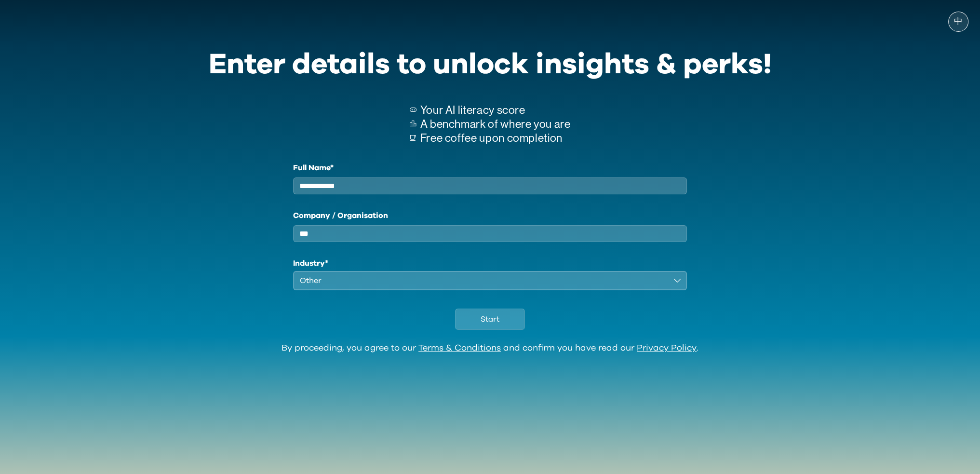  What do you see at coordinates (490, 65) in the screenshot?
I see `div: Enter details to unlock insights & perks!` at bounding box center [490, 65].